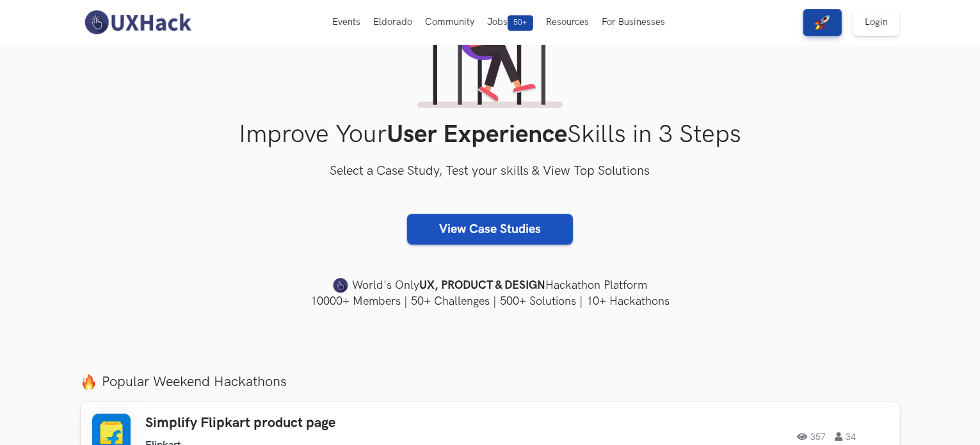  Describe the element at coordinates (340, 286) in the screenshot. I see `img: uxhack-favicon-image.png` at that location.